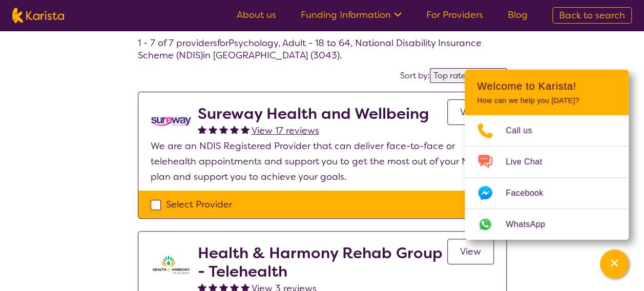  I want to click on a: Blog, so click(518, 15).